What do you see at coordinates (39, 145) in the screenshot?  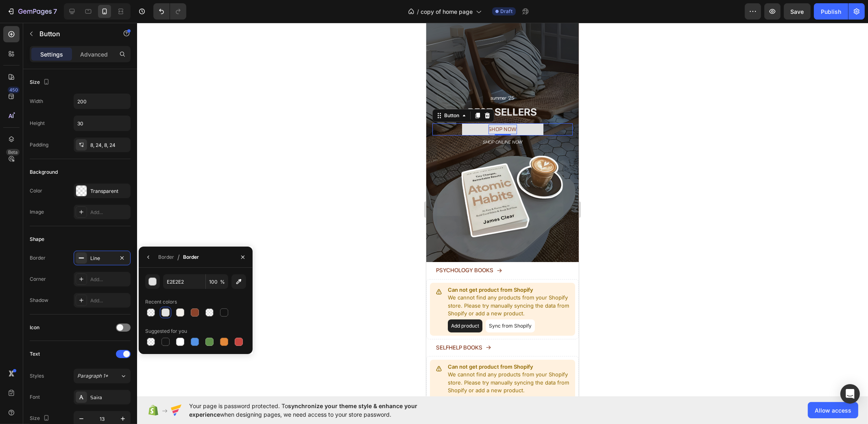 I see `div: Padding` at bounding box center [39, 145].